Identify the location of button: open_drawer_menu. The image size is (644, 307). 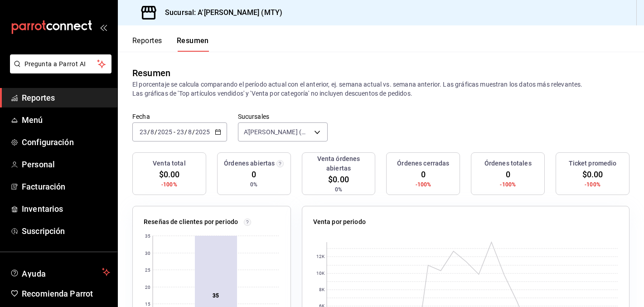
(104, 27).